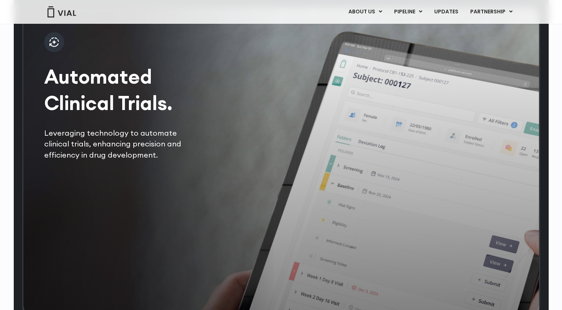  I want to click on h2: Automated Clinical Trials., so click(122, 90).